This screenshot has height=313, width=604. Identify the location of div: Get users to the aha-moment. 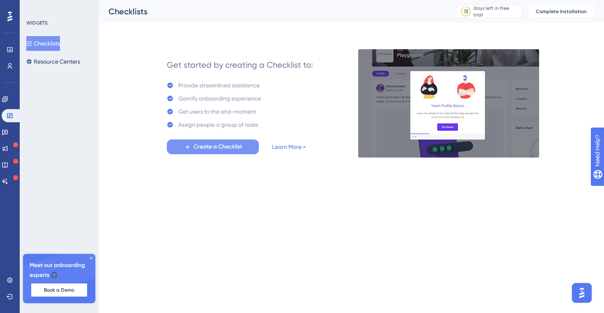
(217, 112).